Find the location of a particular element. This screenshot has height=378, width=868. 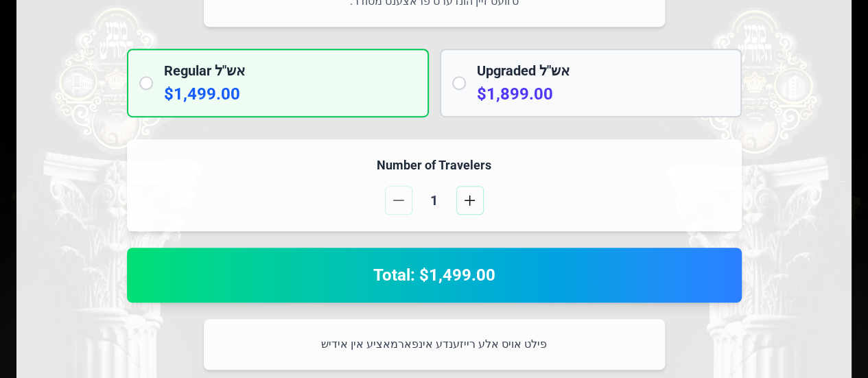

p: פילט אויס אלע רייזענדע אינפארמאציע אין אידיש is located at coordinates (434, 344).